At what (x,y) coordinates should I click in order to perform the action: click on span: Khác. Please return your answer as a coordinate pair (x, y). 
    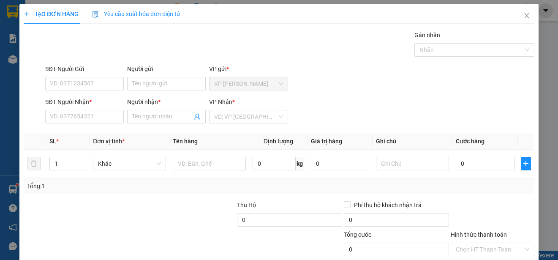
    Looking at the image, I should click on (129, 164).